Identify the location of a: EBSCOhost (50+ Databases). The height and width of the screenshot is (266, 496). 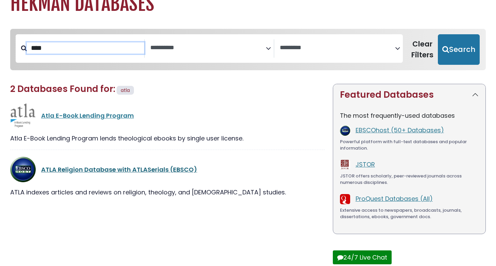
(400, 130).